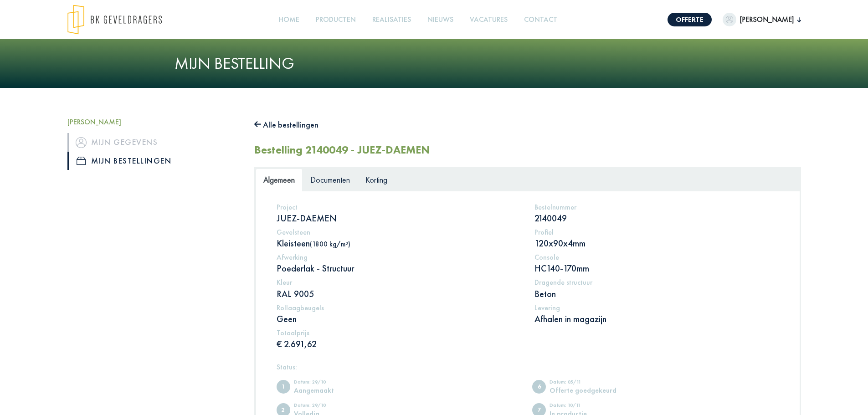  What do you see at coordinates (689, 20) in the screenshot?
I see `a: Offerte` at bounding box center [689, 20].